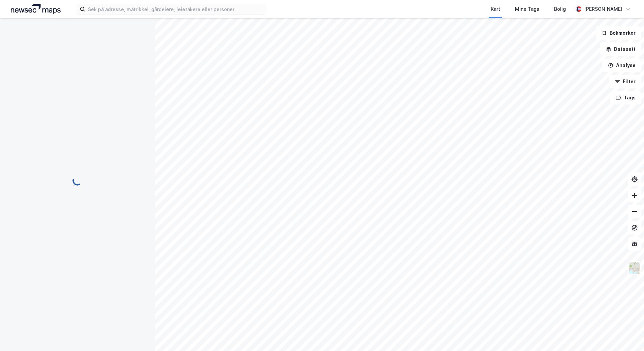  I want to click on button: Tags, so click(625, 98).